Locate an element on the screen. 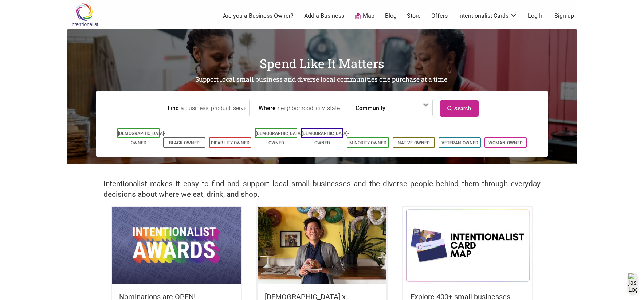 The width and height of the screenshot is (644, 300). a: Add a Business is located at coordinates (324, 16).